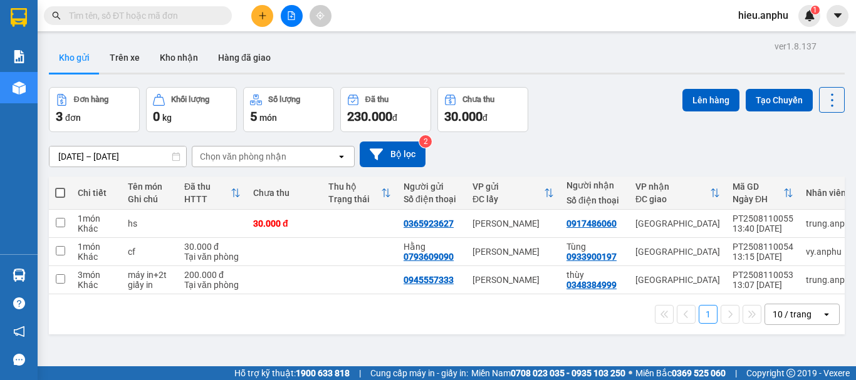 The image size is (856, 380). What do you see at coordinates (595, 275) in the screenshot?
I see `div: thùy` at bounding box center [595, 275].